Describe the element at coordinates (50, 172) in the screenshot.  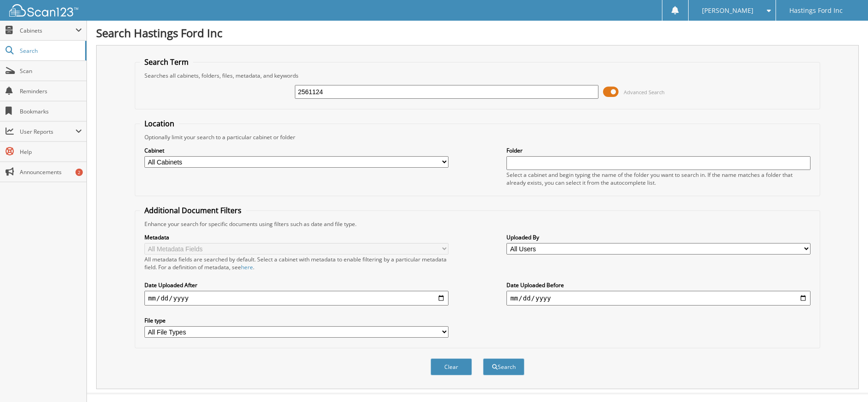
I see `span: Announcements` at that location.